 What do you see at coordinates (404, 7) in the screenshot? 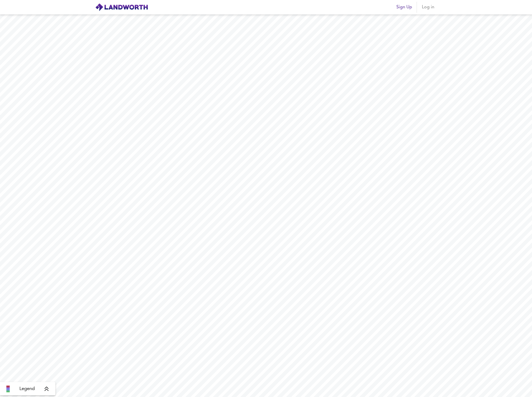
I see `span: Sign Up` at bounding box center [404, 7].